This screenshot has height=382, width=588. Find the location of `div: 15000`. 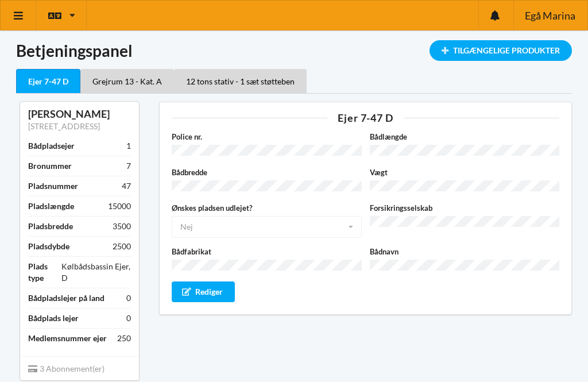

div: 15000 is located at coordinates (120, 206).